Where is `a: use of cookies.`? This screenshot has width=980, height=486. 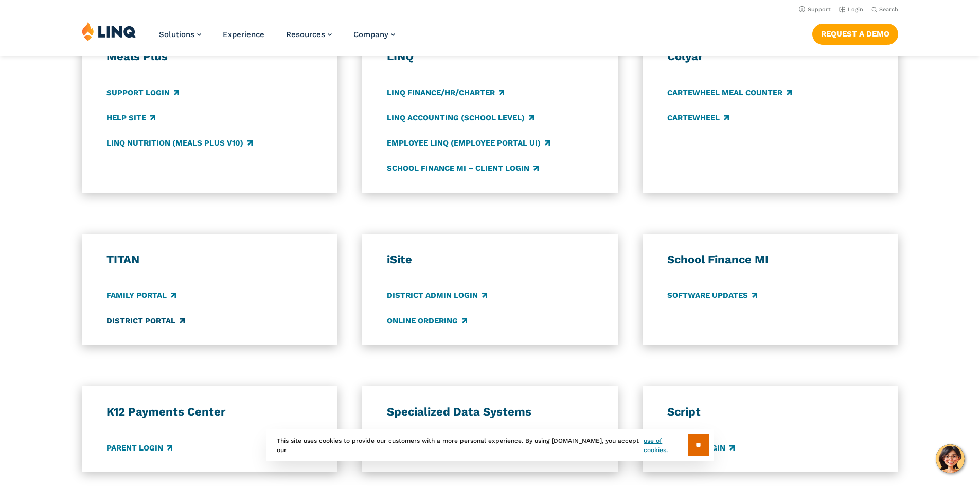
a: use of cookies. is located at coordinates (665, 446).